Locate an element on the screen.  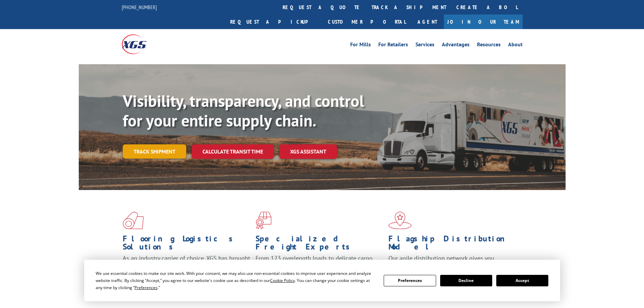
a: Join Our Team is located at coordinates (483, 22).